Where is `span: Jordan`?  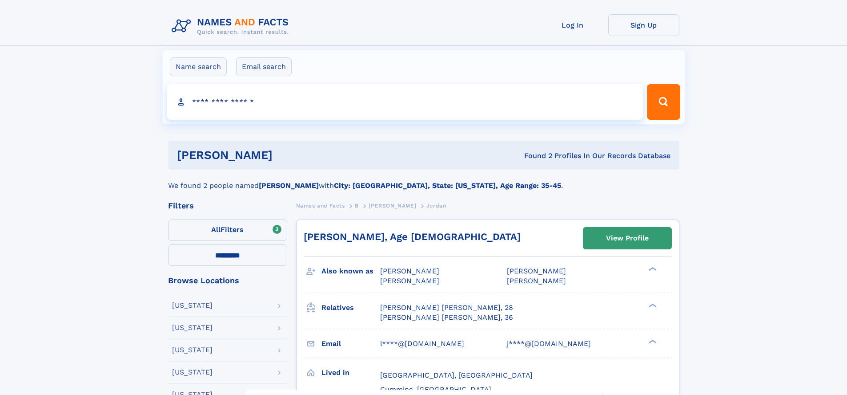
span: Jordan is located at coordinates (436, 206).